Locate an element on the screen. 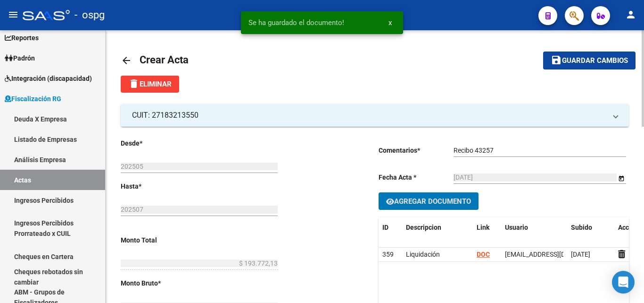 This screenshot has width=644, height=303. span: x is located at coordinates (390, 23).